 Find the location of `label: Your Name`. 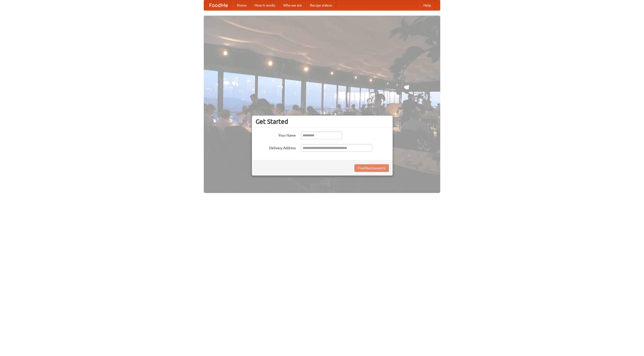

label: Your Name is located at coordinates (275, 135).